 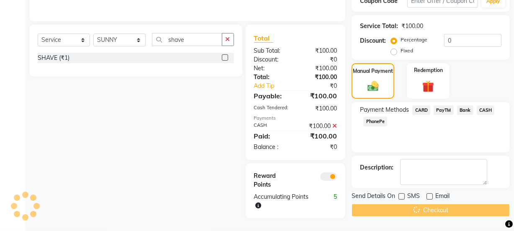 What do you see at coordinates (374, 197) in the screenshot?
I see `span: Send Details On` at bounding box center [374, 197].